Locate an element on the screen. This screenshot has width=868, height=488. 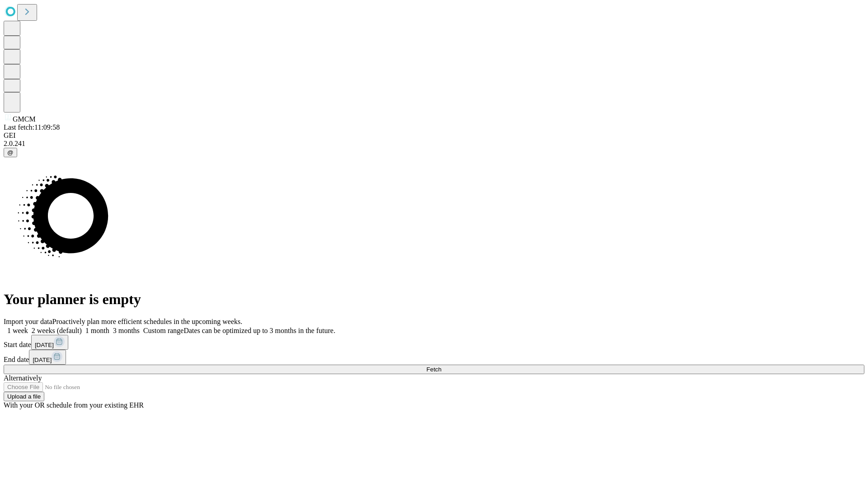
span: 2 weeks (default) is located at coordinates (57, 330).